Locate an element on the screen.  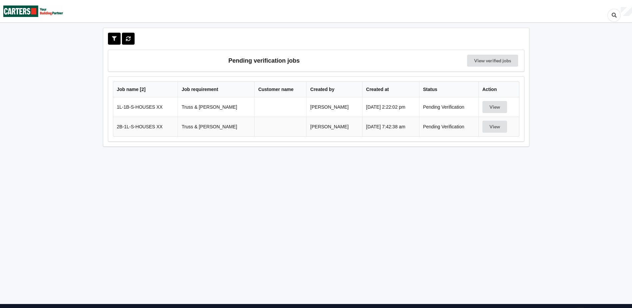
th: Created by is located at coordinates (334, 89).